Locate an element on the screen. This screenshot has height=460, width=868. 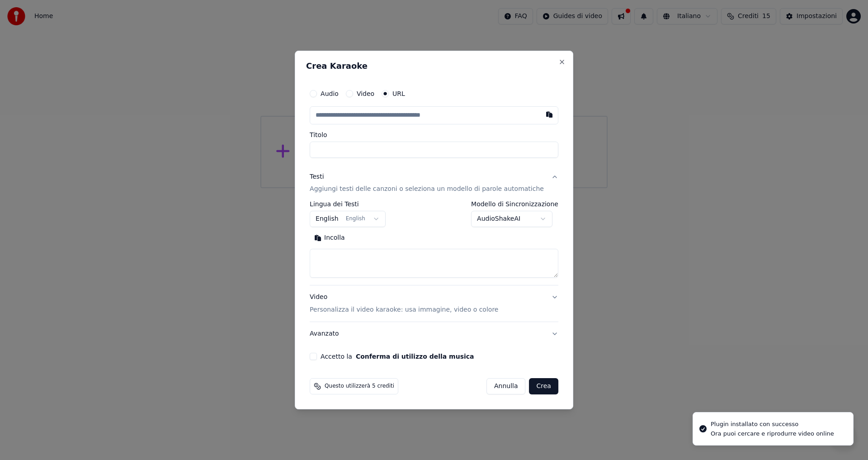
label: Accetto la is located at coordinates (397, 356).